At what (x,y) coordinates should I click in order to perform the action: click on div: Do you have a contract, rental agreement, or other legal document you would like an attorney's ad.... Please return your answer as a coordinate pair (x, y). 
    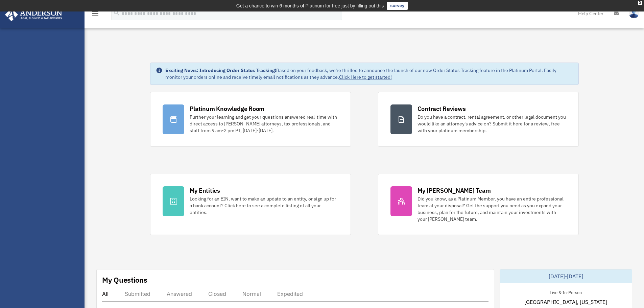
    Looking at the image, I should click on (492, 124).